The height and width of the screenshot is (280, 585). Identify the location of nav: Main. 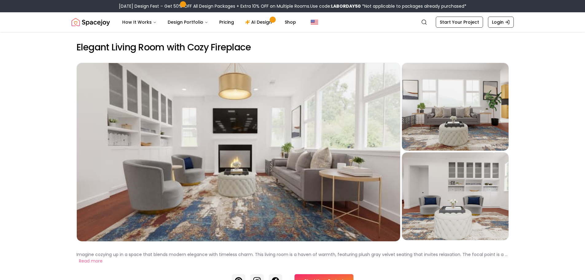
(209, 22).